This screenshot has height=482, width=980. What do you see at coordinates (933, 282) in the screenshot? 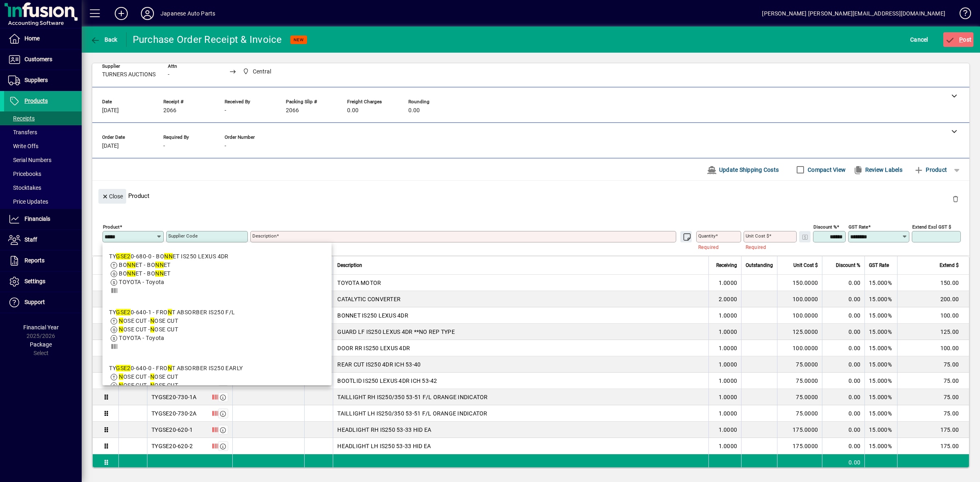
I see `td: 150.00` at bounding box center [933, 282].